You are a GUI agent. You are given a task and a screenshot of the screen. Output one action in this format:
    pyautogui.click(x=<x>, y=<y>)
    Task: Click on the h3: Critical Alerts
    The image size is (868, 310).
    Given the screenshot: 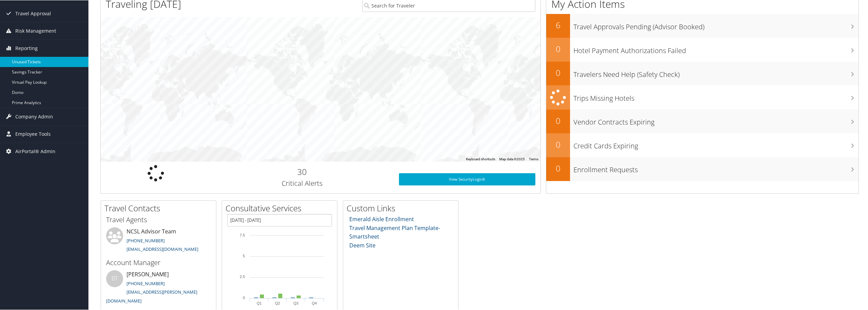 What is the action you would take?
    pyautogui.click(x=302, y=184)
    